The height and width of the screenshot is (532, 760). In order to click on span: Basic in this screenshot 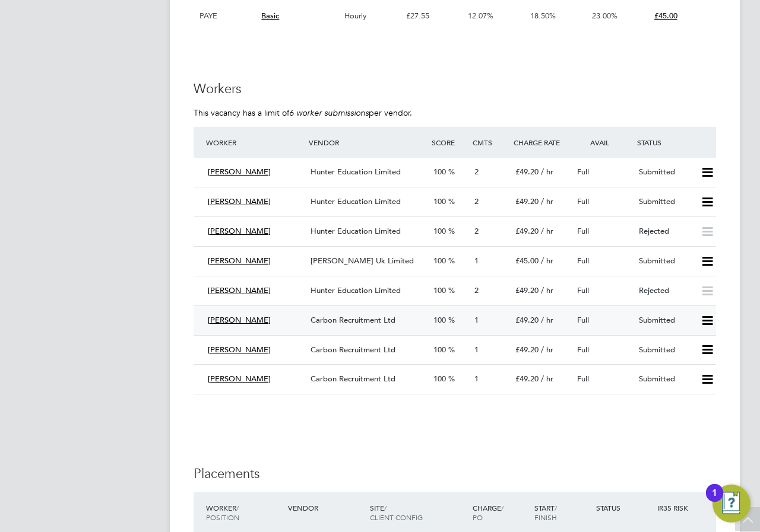, I will do `click(270, 16)`.